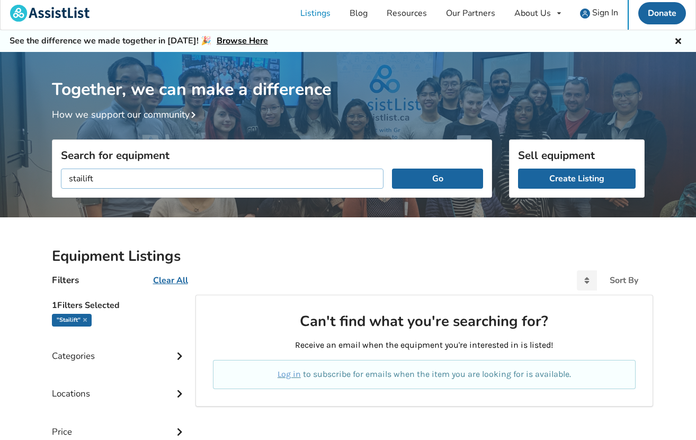 Image resolution: width=696 pixels, height=440 pixels. I want to click on h4: Filters, so click(65, 280).